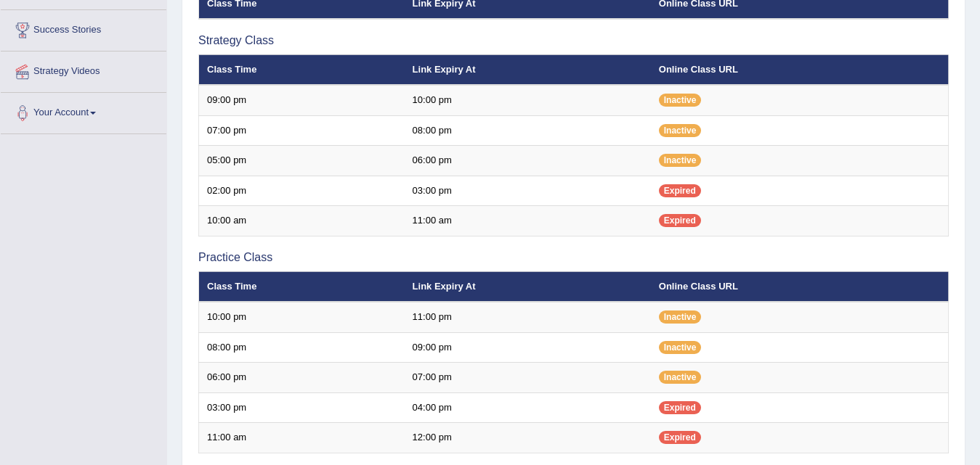 This screenshot has height=465, width=980. Describe the element at coordinates (301, 161) in the screenshot. I see `td: 05:00 pm` at that location.